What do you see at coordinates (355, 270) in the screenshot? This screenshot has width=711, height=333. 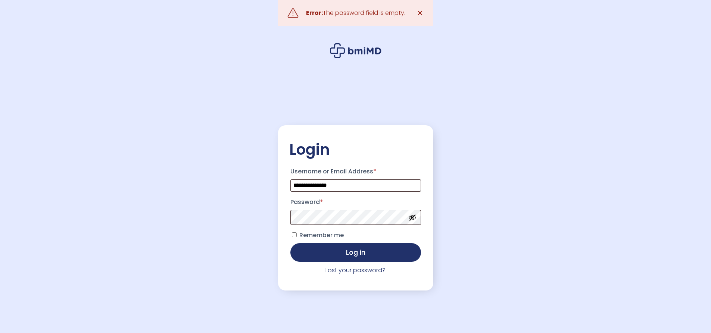 I see `a: Lost your password?` at bounding box center [355, 270].